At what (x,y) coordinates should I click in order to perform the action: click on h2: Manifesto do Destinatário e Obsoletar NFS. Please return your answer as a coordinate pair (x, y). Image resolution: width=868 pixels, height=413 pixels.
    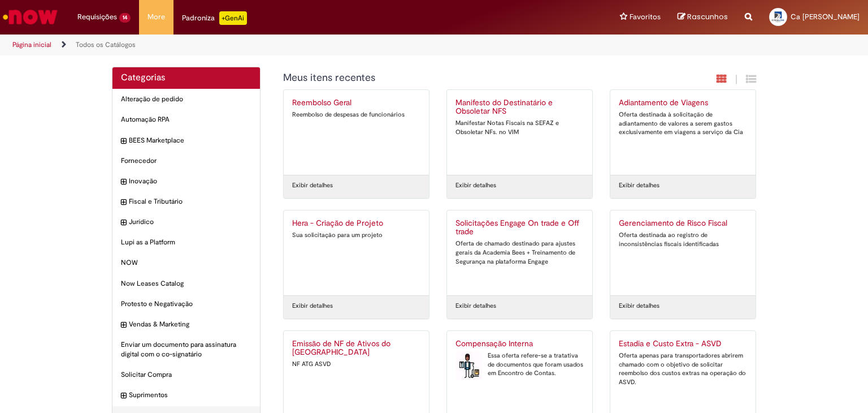
    Looking at the image, I should click on (519, 107).